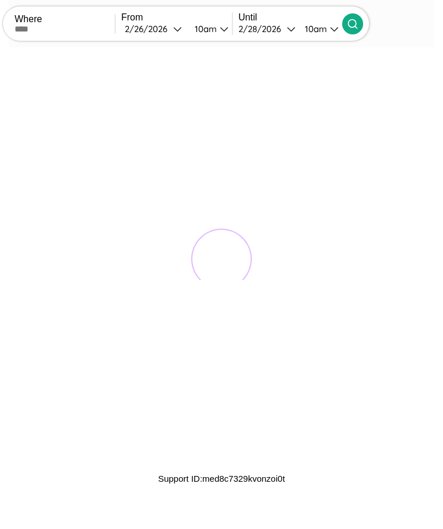 The width and height of the screenshot is (443, 529). Describe the element at coordinates (177, 17) in the screenshot. I see `label: From` at that location.